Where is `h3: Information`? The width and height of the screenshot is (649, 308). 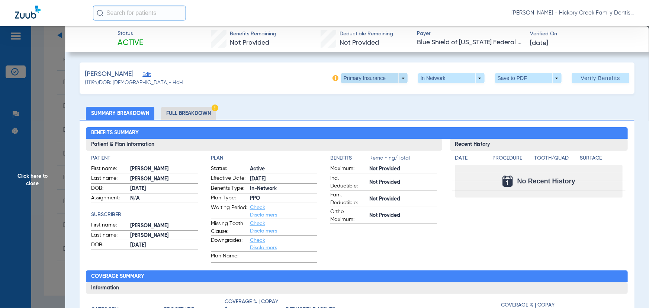 h3: Information is located at coordinates (357, 288).